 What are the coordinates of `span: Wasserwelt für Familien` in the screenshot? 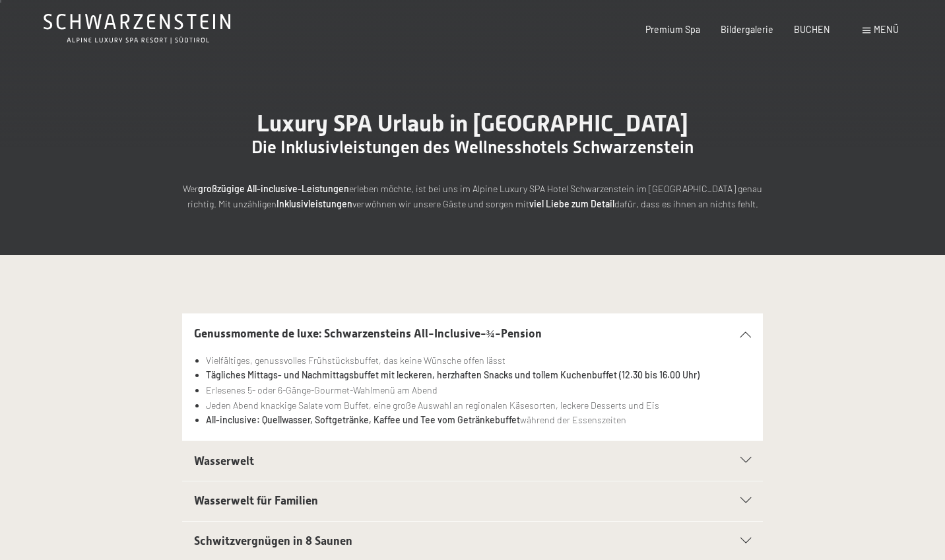 It's located at (256, 501).